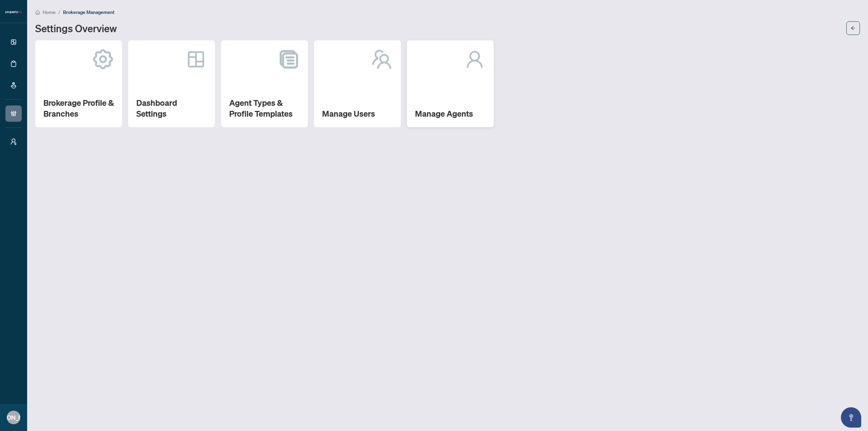  I want to click on h2: Manage Users, so click(357, 113).